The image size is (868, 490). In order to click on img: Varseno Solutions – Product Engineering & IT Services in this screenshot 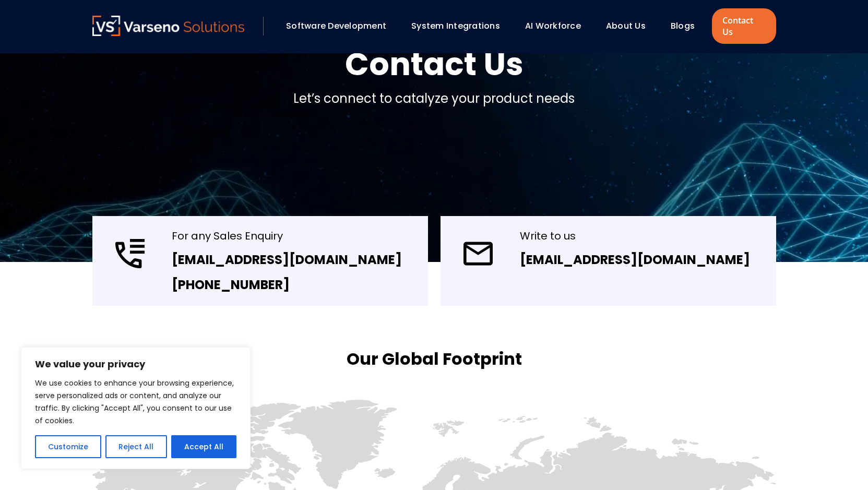, I will do `click(169, 25)`.